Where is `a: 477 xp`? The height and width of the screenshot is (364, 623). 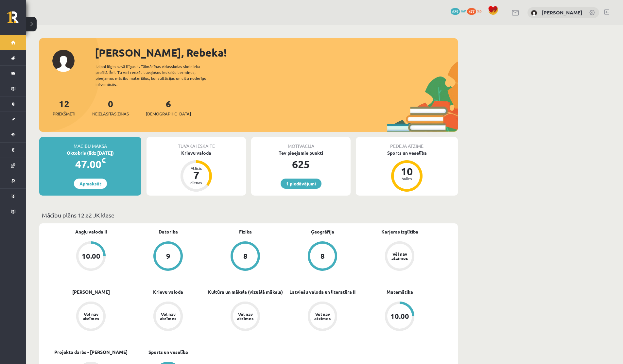
a: 477 xp is located at coordinates (476, 11).